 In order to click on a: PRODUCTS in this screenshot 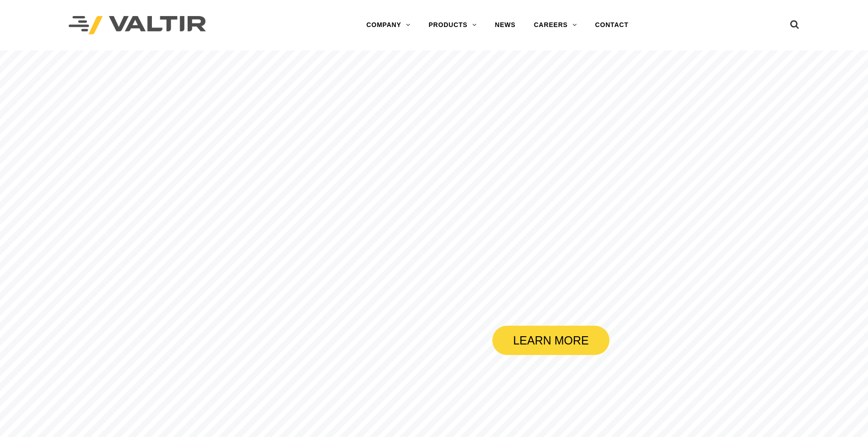, I will do `click(452, 25)`.